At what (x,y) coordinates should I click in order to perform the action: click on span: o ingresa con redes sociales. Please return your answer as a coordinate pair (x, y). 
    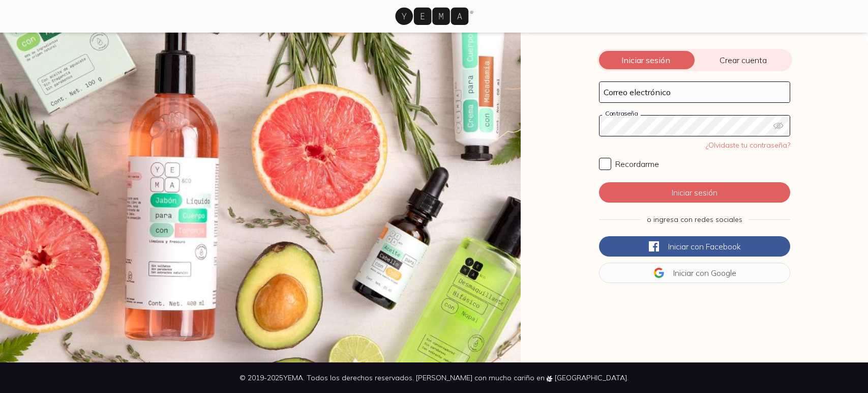
    Looking at the image, I should click on (695, 219).